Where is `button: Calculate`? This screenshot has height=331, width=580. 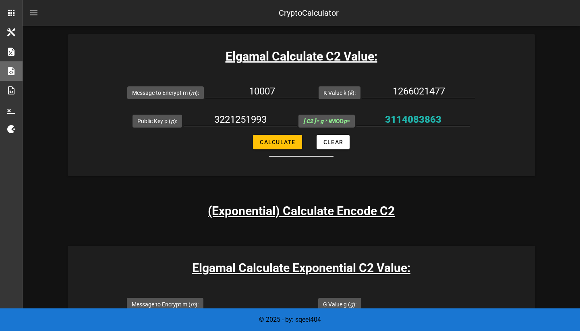
button: Calculate is located at coordinates (278, 142).